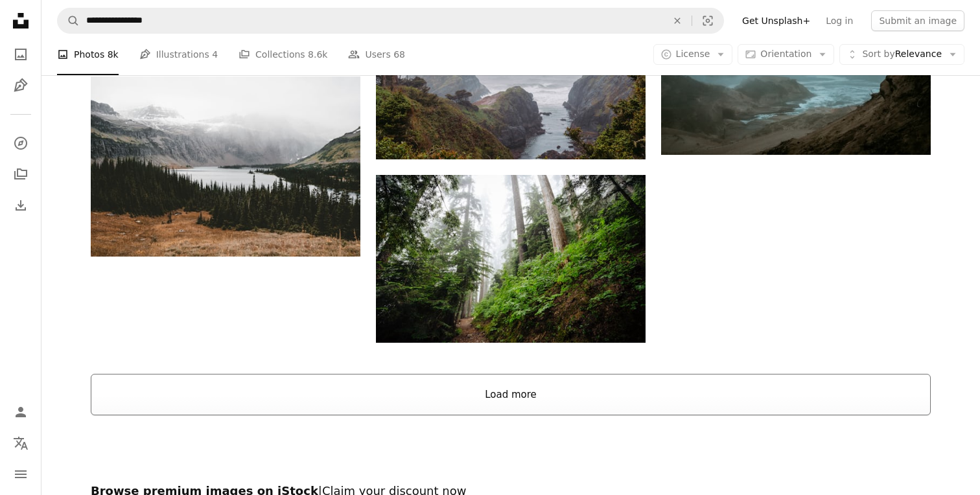  What do you see at coordinates (511, 395) in the screenshot?
I see `button: Load more` at bounding box center [511, 395].